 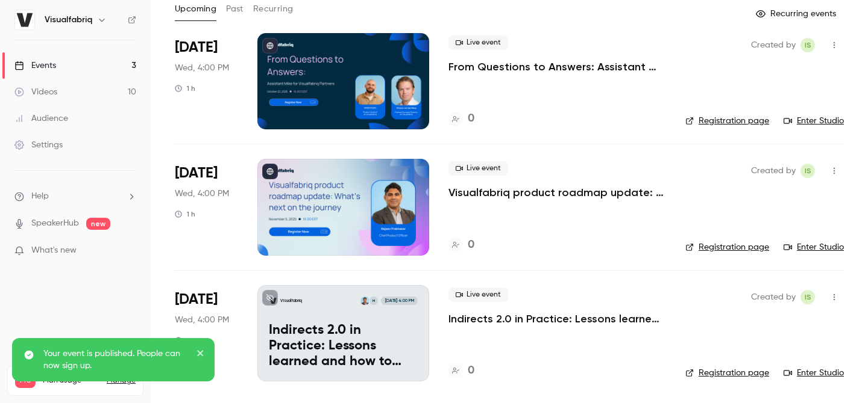 I want to click on div: Oct 22 Wed, 4:00 PM (Europe/Amsterdam), so click(x=206, y=82).